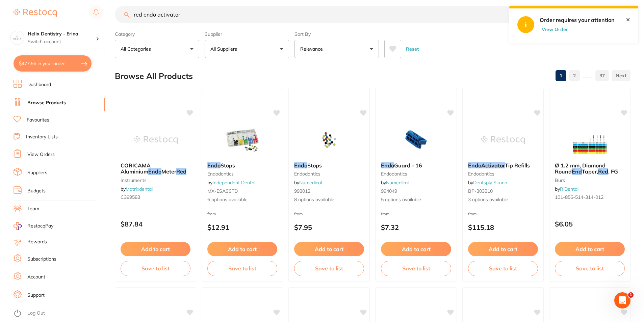 This screenshot has width=644, height=322. What do you see at coordinates (503, 227) in the screenshot?
I see `p: $115.18` at bounding box center [503, 227].